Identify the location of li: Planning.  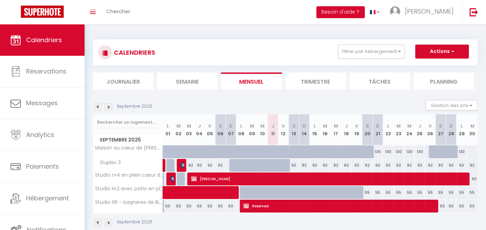
(444, 81).